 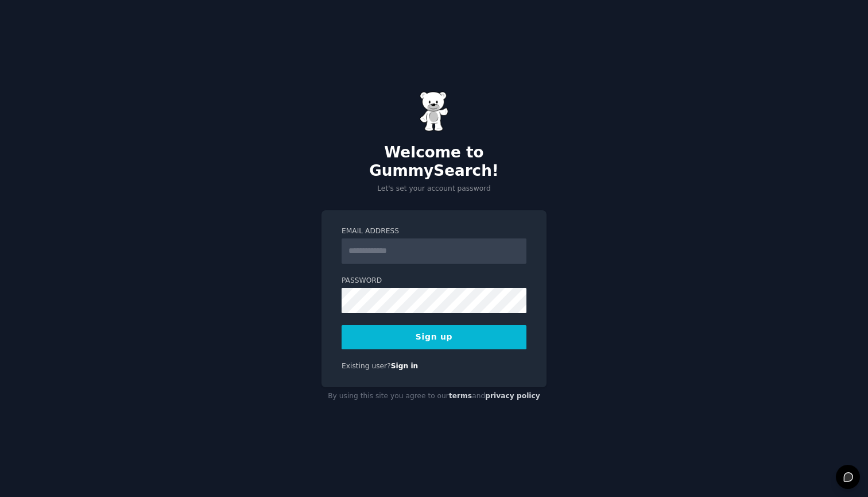 I want to click on a: Sign in, so click(x=405, y=366).